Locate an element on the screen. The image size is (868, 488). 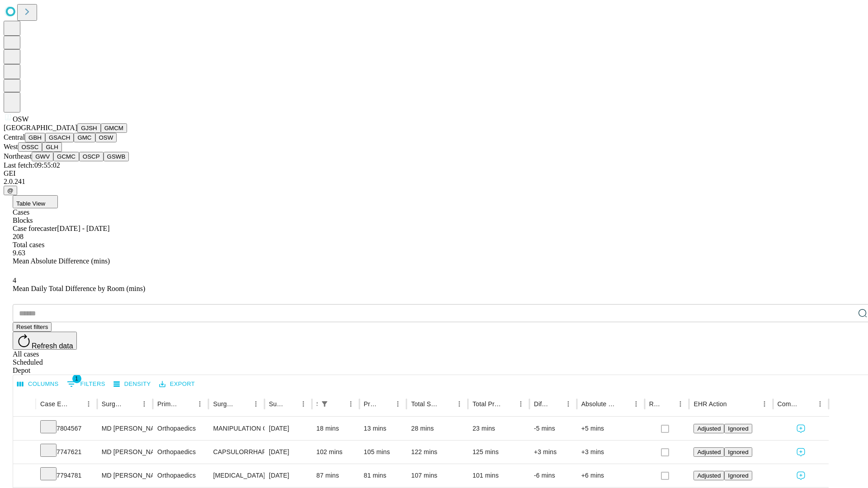
span: 1 is located at coordinates (77, 379).